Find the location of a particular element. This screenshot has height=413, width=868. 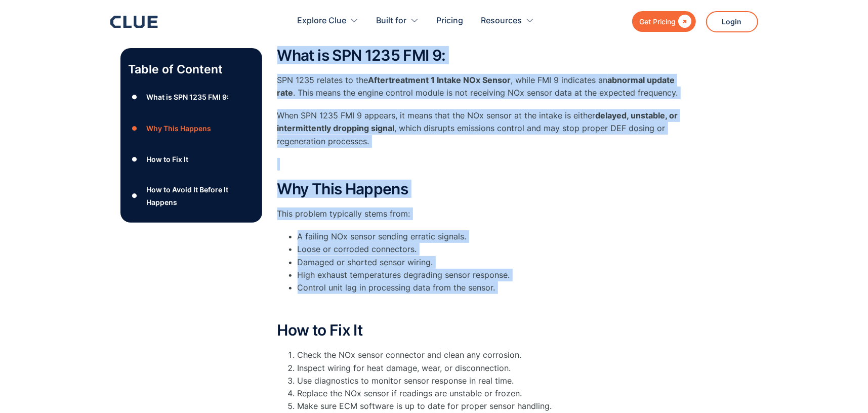

h2: How to Fix It is located at coordinates (480, 331).